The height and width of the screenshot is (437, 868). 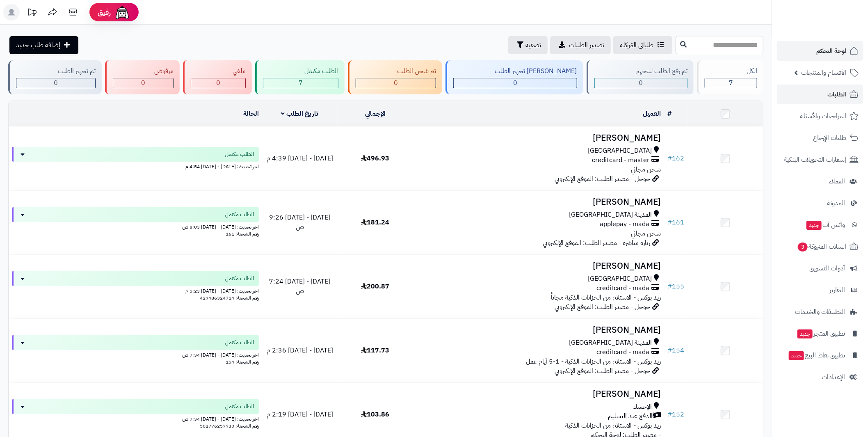 What do you see at coordinates (596, 243) in the screenshot?
I see `span: زيارة مباشرة - مصدر الطلب: الموقع الإلكتروني` at bounding box center [596, 243].